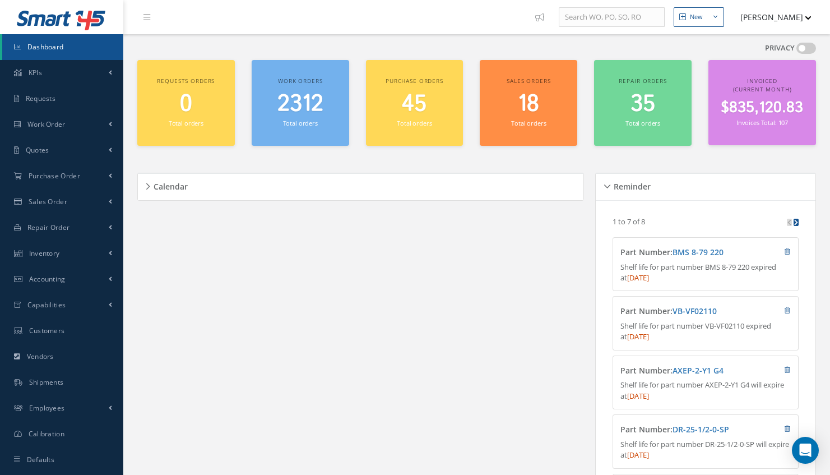  What do you see at coordinates (762, 108) in the screenshot?
I see `span: $835,120.83` at bounding box center [762, 108].